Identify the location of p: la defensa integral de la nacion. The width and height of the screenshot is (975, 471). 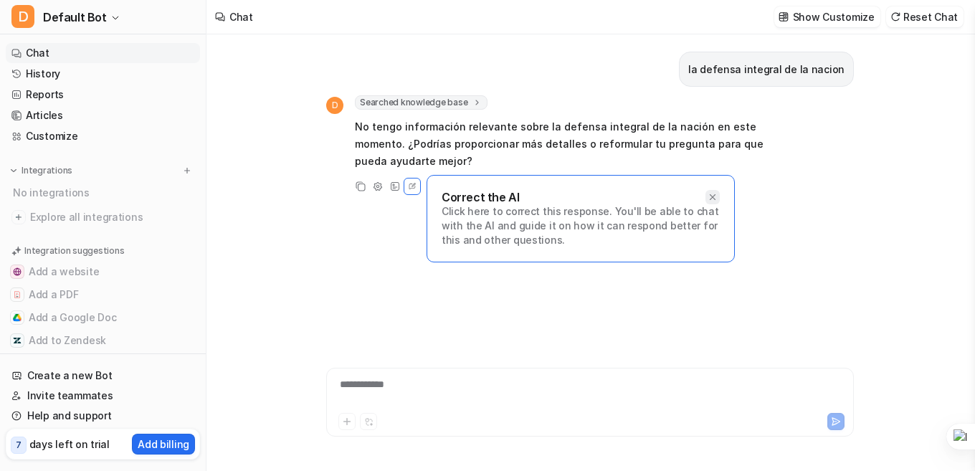
(766, 70).